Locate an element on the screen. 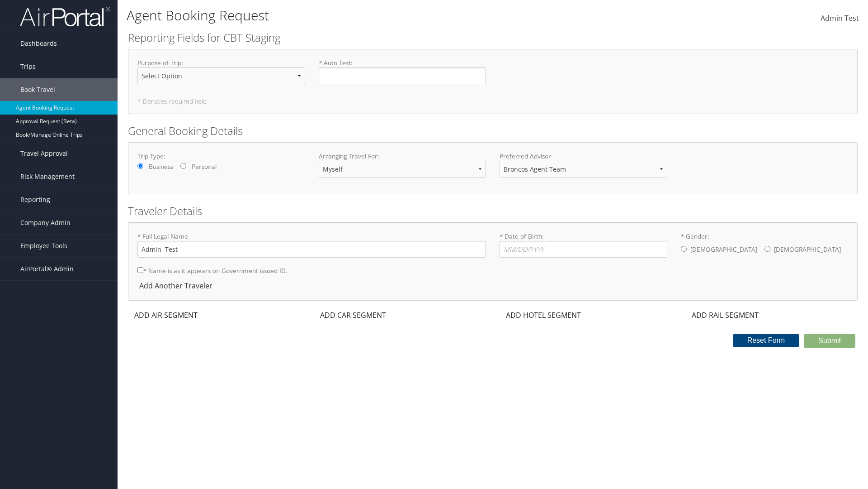 The image size is (868, 489). span: Dashboards is located at coordinates (39, 44).